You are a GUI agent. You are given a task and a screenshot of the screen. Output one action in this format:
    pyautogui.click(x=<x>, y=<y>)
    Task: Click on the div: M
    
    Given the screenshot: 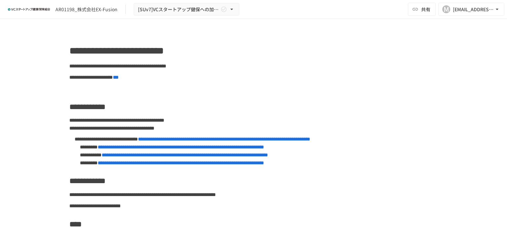 What is the action you would take?
    pyautogui.click(x=447, y=9)
    